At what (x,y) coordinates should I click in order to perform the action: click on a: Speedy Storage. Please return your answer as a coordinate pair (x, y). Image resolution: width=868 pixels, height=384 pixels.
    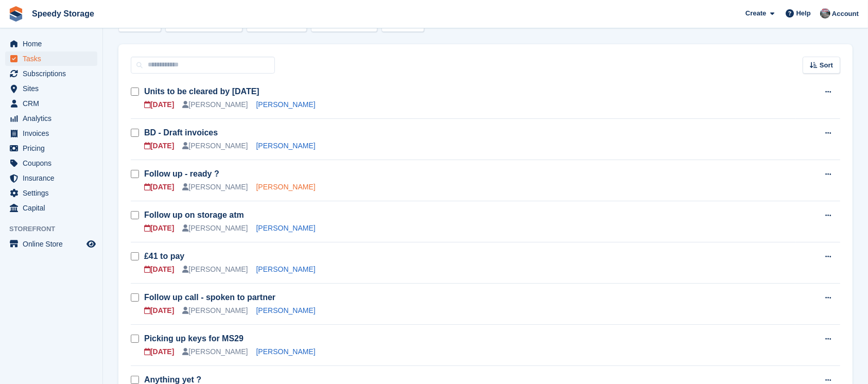
    Looking at the image, I should click on (63, 13).